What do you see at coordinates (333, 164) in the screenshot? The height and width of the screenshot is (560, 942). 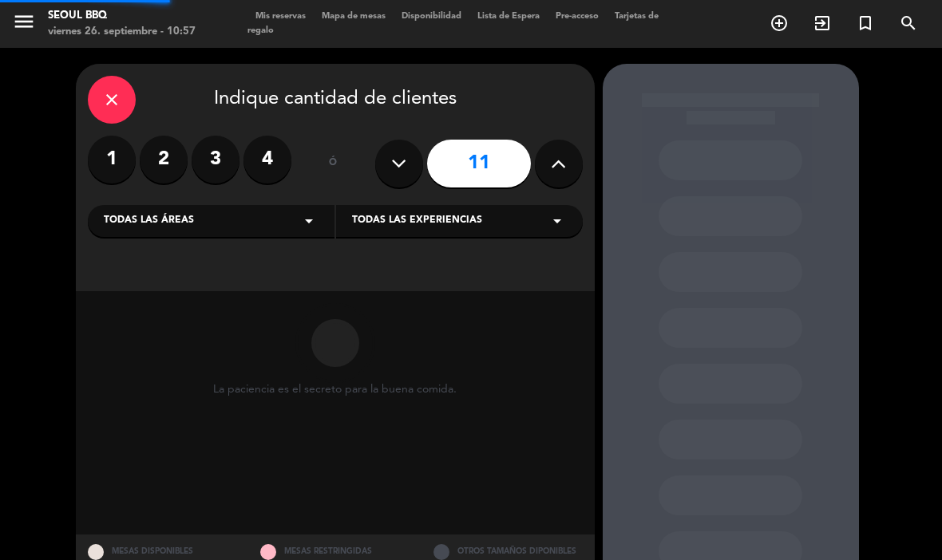 I see `div: ó` at bounding box center [333, 164].